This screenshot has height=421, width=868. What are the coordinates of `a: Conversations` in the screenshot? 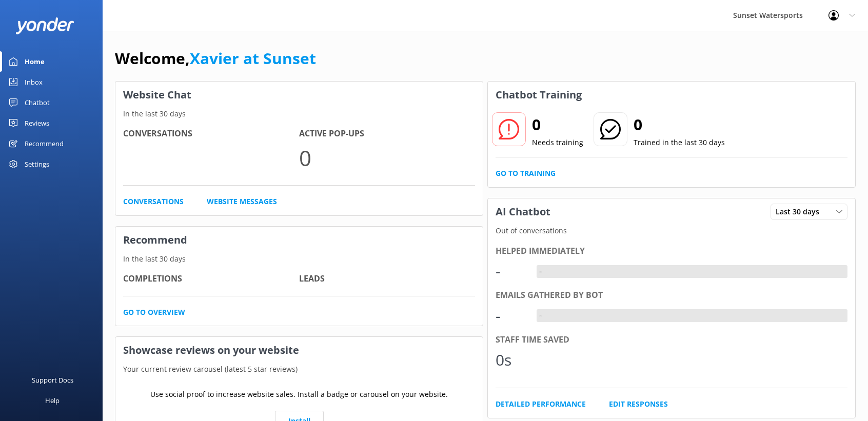 It's located at (154, 201).